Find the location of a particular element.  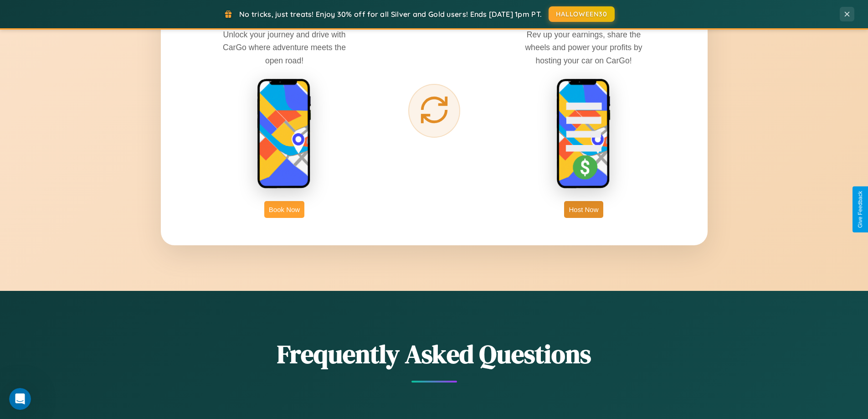

div: Give Feedback is located at coordinates (860, 210).